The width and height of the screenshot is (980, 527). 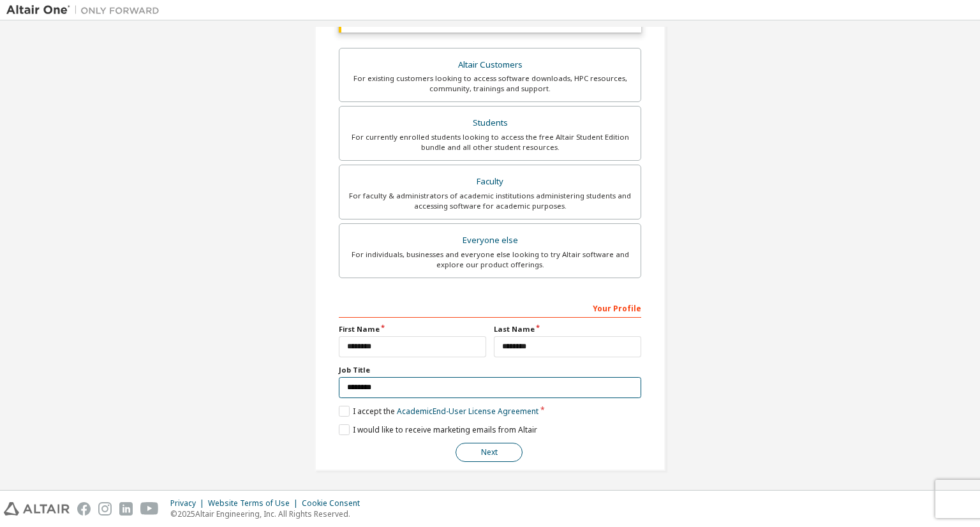 I want to click on div: Privacy, so click(x=189, y=503).